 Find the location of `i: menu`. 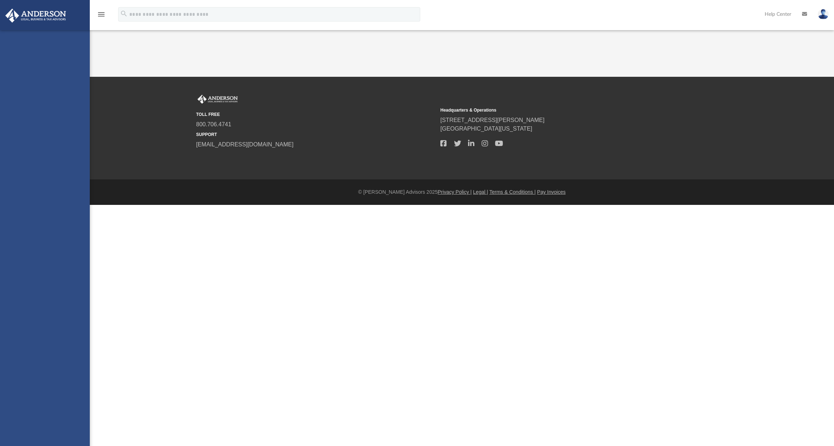

i: menu is located at coordinates (101, 14).